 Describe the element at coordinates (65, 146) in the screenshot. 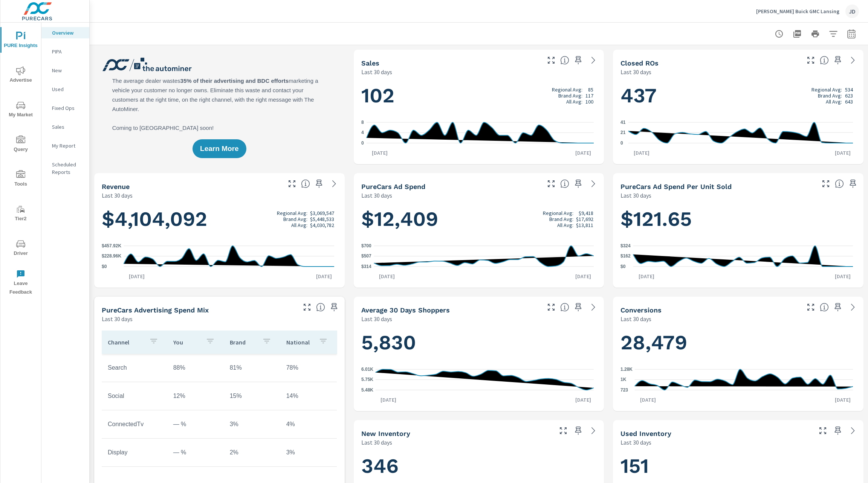

I see `div: My Report` at that location.